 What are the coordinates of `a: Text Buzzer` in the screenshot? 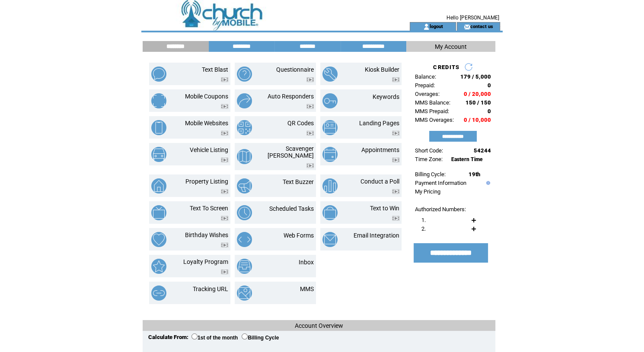 It's located at (298, 182).